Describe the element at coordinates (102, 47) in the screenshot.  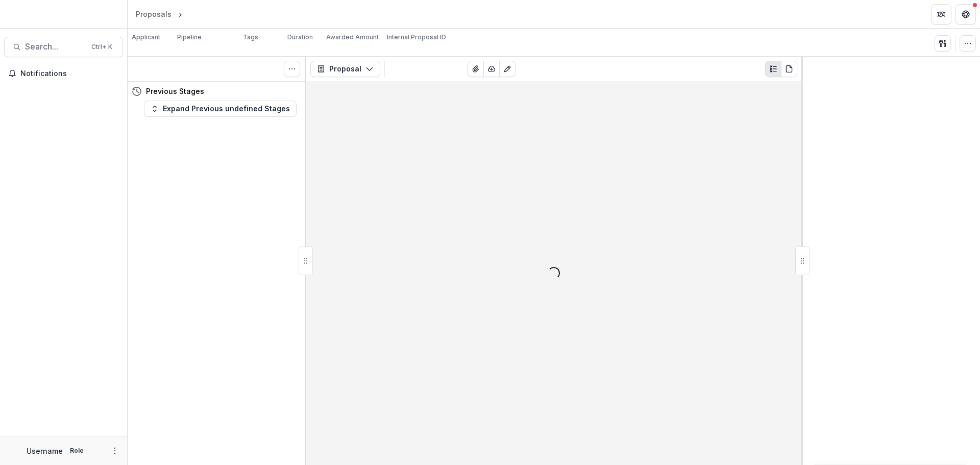
I see `div: Ctrl + K` at that location.